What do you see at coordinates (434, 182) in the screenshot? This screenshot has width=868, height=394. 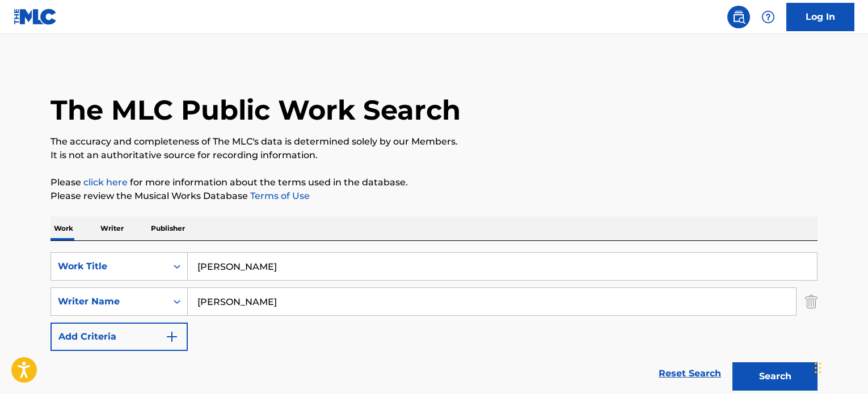 I see `p: Please for more information about the terms used in the database.` at bounding box center [434, 182].